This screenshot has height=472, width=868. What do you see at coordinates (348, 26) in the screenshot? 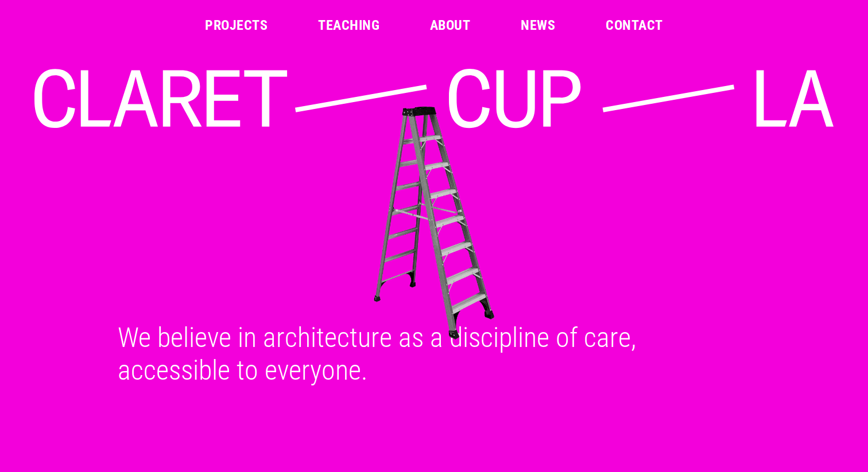
I see `a: Teaching` at bounding box center [348, 26].